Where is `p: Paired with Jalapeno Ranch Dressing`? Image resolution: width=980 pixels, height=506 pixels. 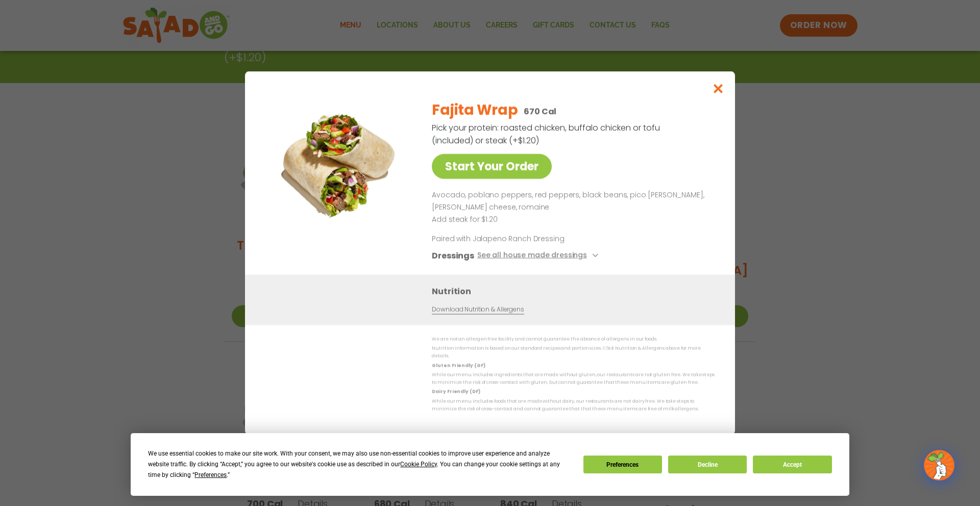
p: Paired with Jalapeno Ranch Dressing is located at coordinates (526, 239).